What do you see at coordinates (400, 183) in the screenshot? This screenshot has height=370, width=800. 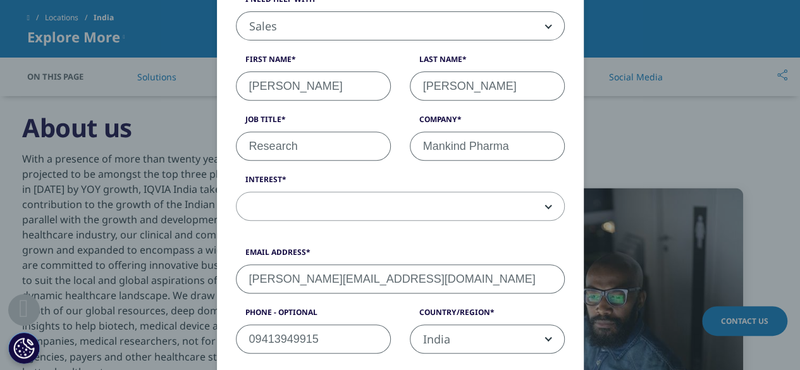 I see `label: Interest` at bounding box center [400, 183].